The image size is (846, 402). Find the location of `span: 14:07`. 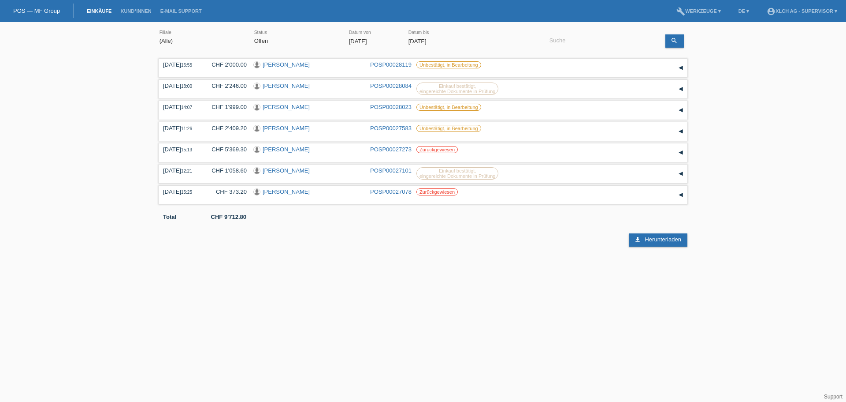

span: 14:07 is located at coordinates (186, 107).